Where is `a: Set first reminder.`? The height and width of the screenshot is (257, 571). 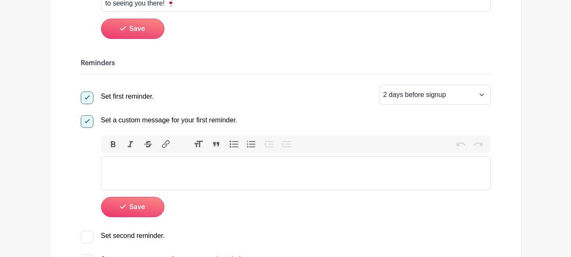 a: Set first reminder. is located at coordinates (117, 96).